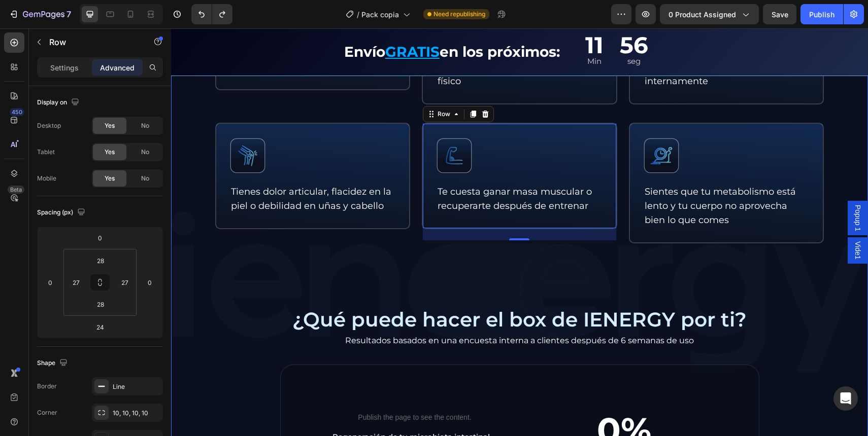 Image resolution: width=868 pixels, height=436 pixels. What do you see at coordinates (349, 291) in the screenshot?
I see `p: ¿Qué puede hacer el box de IENERGY por ti?` at bounding box center [349, 291].